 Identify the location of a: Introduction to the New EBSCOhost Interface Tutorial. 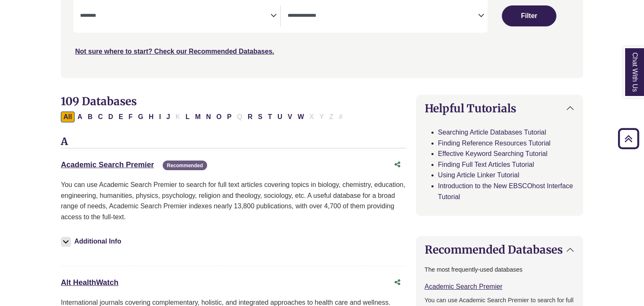
(505, 191).